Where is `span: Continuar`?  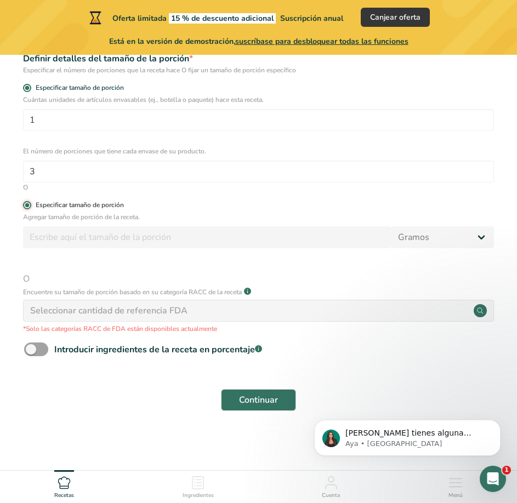
span: Continuar is located at coordinates (258, 400).